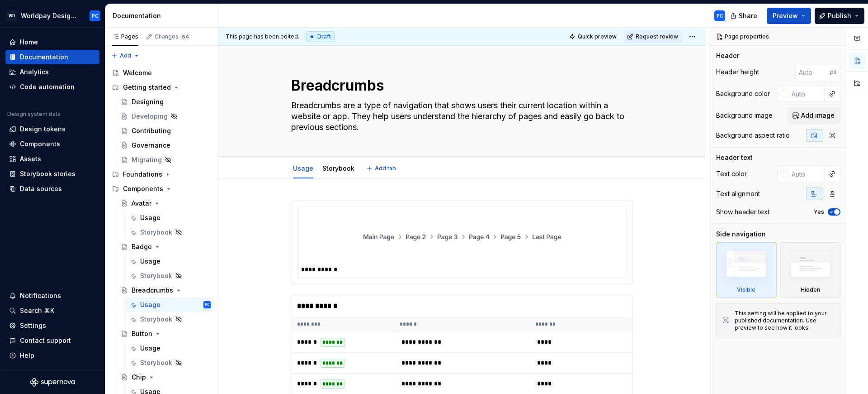 This screenshot has height=394, width=868. I want to click on div: Contact support, so click(46, 341).